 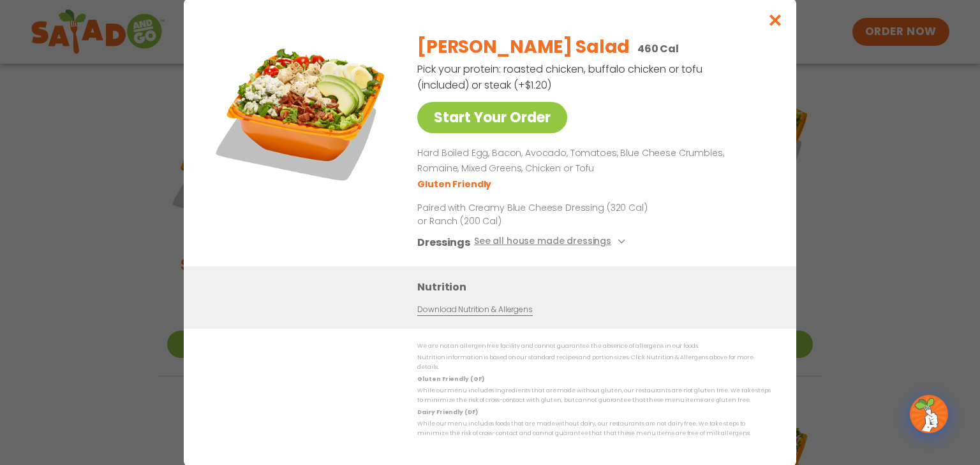 What do you see at coordinates (551, 242) in the screenshot?
I see `button: See all house made dressings` at bounding box center [551, 242].